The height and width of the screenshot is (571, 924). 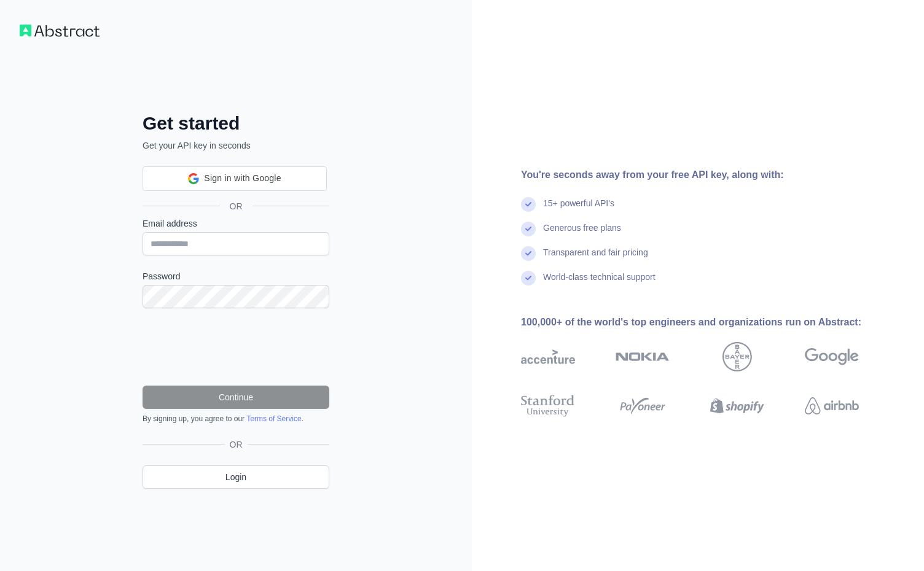 I want to click on img: google, so click(x=832, y=357).